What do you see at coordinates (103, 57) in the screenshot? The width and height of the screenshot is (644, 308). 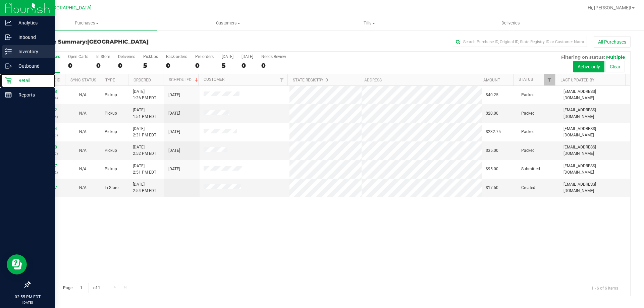 I see `div: In Store` at bounding box center [103, 57].